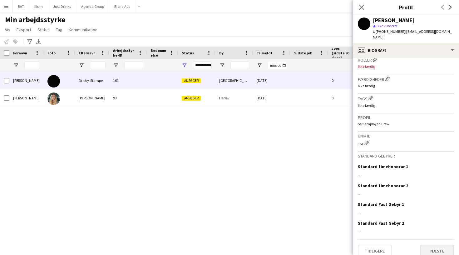  What do you see at coordinates (98, 65) in the screenshot?
I see `input: Efternavn Filter Input` at bounding box center [98, 65].